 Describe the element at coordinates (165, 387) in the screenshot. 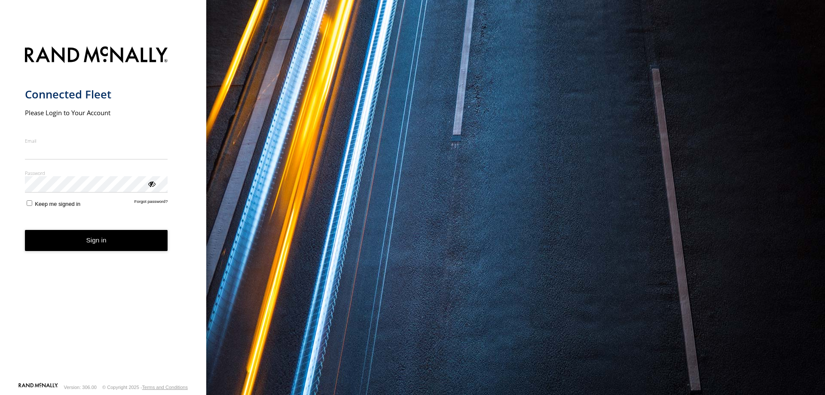

I see `a: Terms and Conditions` at that location.